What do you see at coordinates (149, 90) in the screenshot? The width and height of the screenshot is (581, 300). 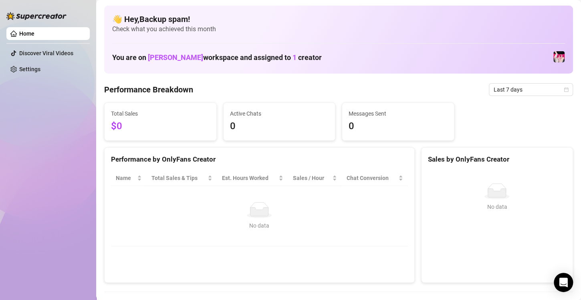 I see `h4: Performance Breakdown` at bounding box center [149, 90].